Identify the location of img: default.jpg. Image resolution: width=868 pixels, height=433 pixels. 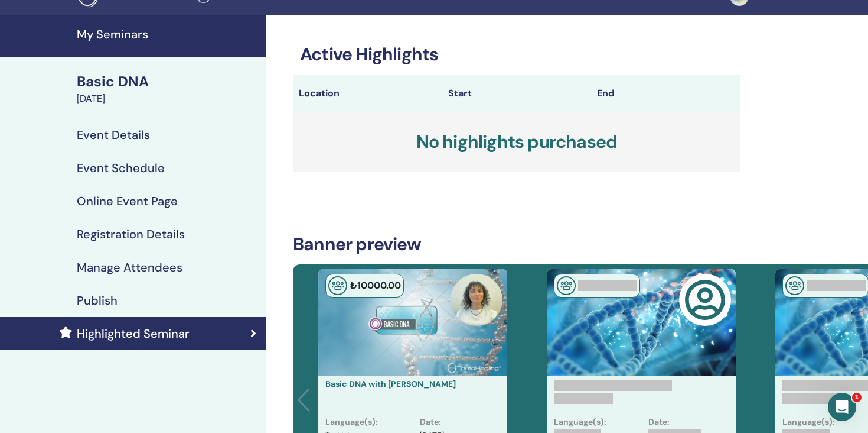
(476, 300).